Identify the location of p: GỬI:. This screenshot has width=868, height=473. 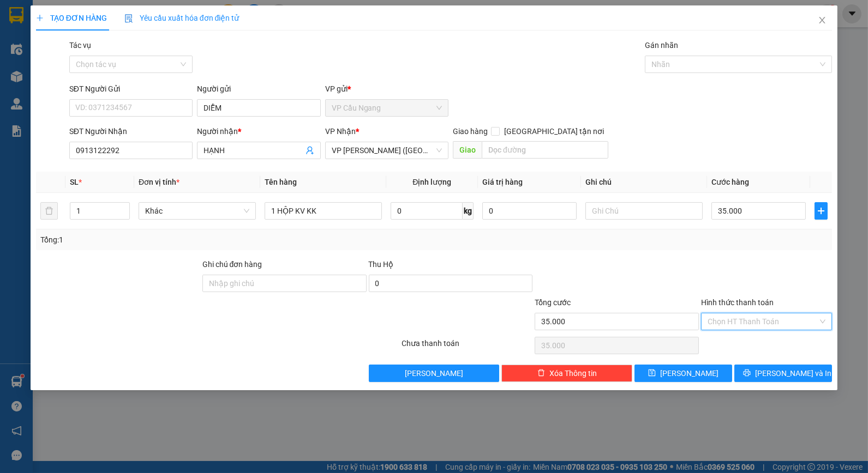
(82, 27).